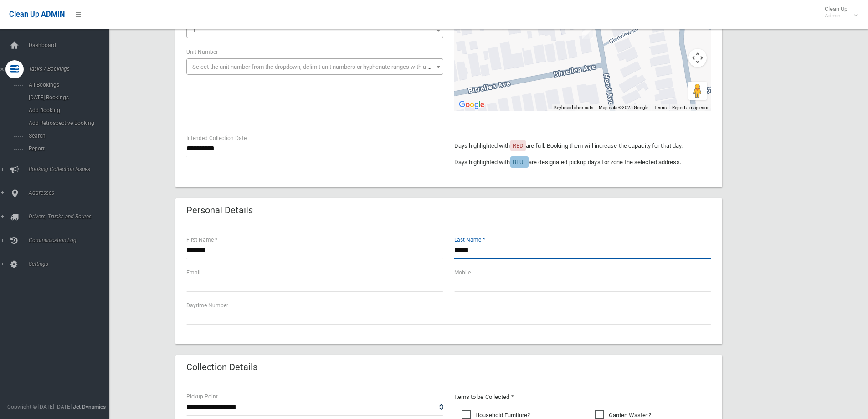  I want to click on span: Settings, so click(71, 264).